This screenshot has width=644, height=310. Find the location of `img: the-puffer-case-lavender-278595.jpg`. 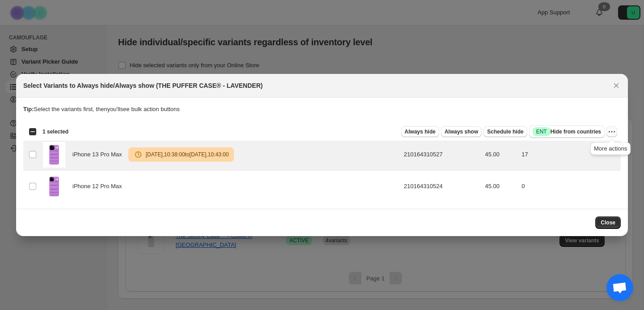

img: the-puffer-case-lavender-278595.jpg is located at coordinates (54, 186).